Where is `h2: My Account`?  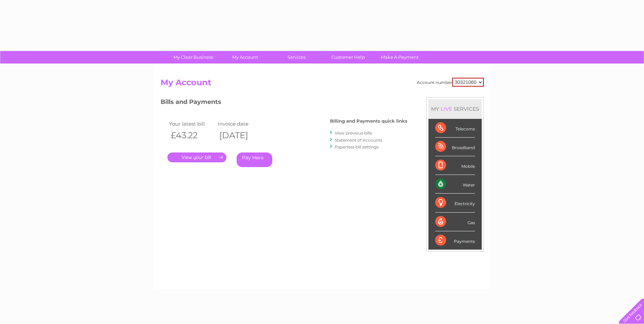
h2: My Account is located at coordinates (322, 84).